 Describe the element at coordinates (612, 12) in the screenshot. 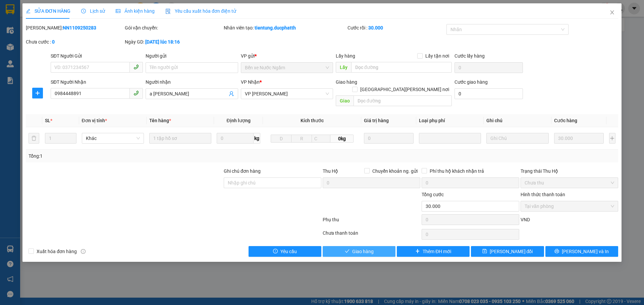

I see `span: close` at that location.